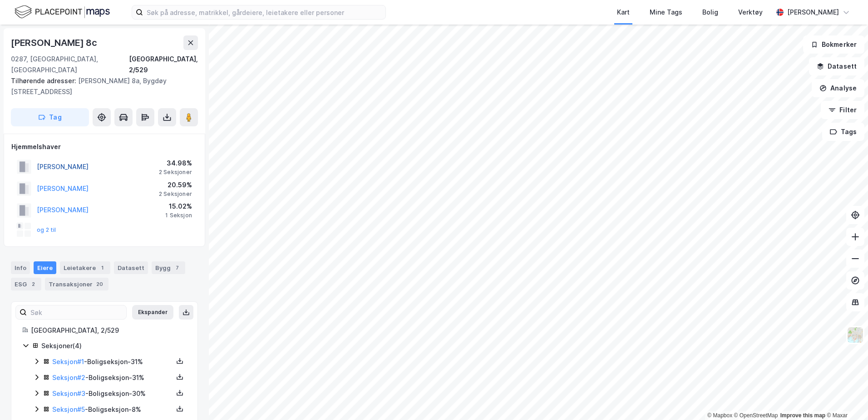  What do you see at coordinates (21, 268) in the screenshot?
I see `div: Info` at bounding box center [21, 268].